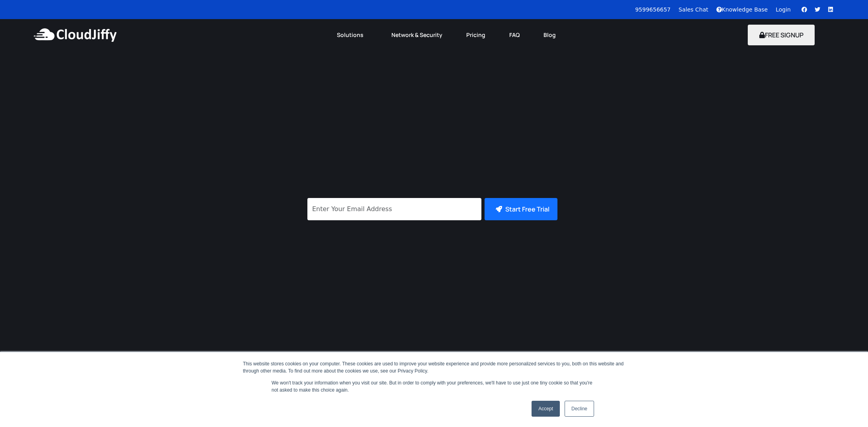 This screenshot has height=427, width=868. Describe the element at coordinates (781, 35) in the screenshot. I see `button: FREE SIGNUP` at that location.